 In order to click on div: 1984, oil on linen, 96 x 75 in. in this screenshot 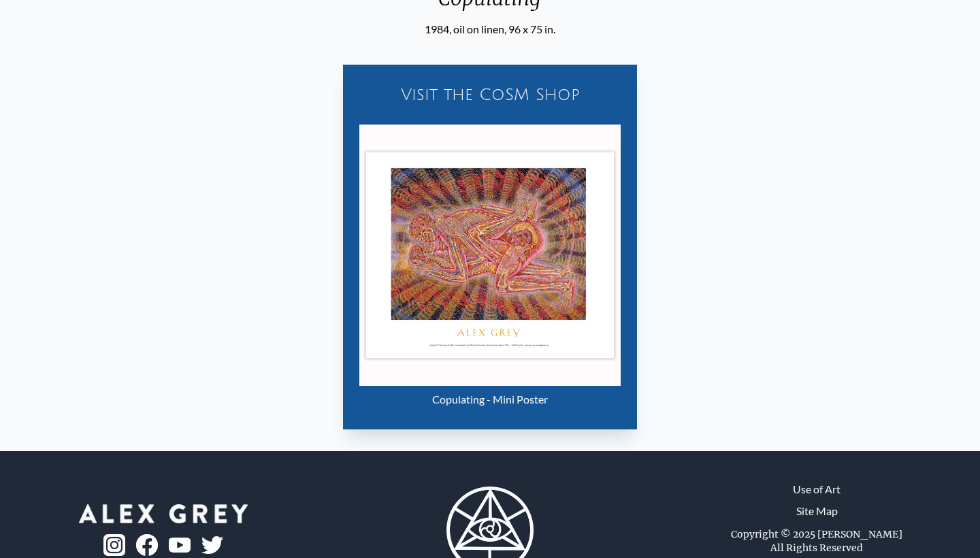, I will do `click(490, 29)`.